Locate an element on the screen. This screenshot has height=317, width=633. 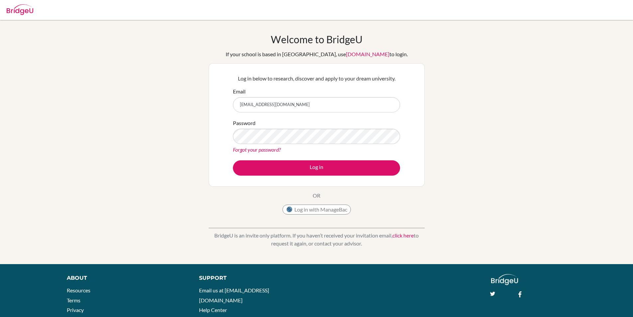
p: Log in below to research, discover and apply to your dream university. is located at coordinates (316, 78).